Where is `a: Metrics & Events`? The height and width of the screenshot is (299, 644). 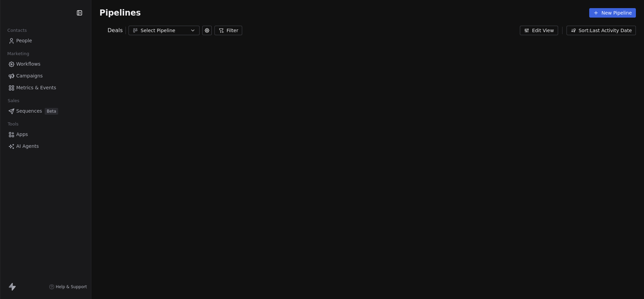
a: Metrics & Events is located at coordinates (45, 88).